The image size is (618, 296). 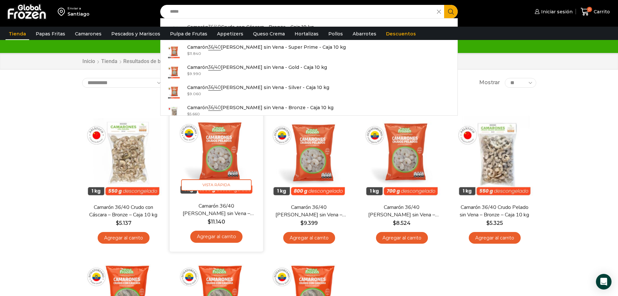 I want to click on a: Inicio, so click(x=89, y=61).